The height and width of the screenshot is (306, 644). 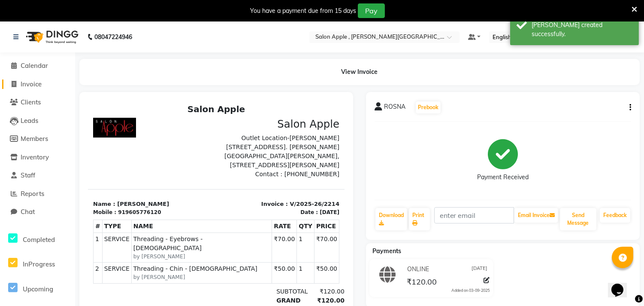 I want to click on div: Bill created successfully., so click(x=582, y=30).